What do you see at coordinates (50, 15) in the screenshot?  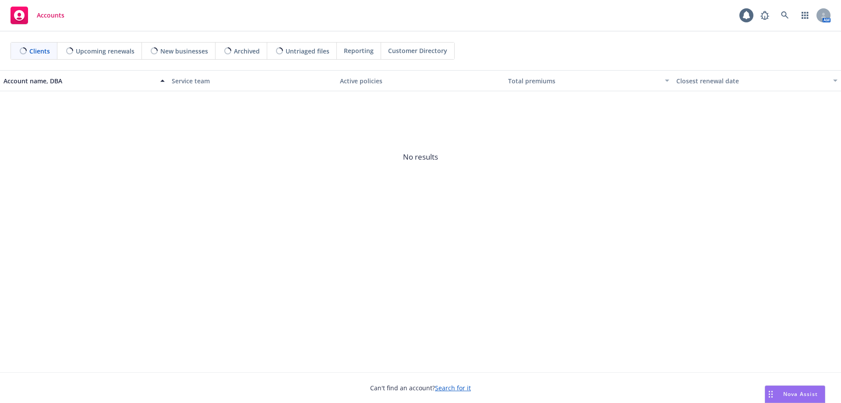 I see `span: Accounts` at bounding box center [50, 15].